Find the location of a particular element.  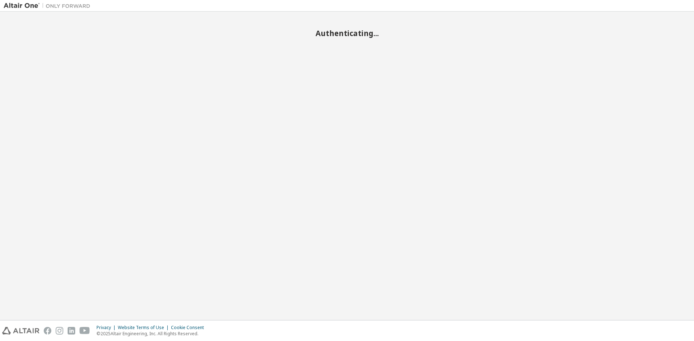

h2: Authenticating... is located at coordinates (347, 33).